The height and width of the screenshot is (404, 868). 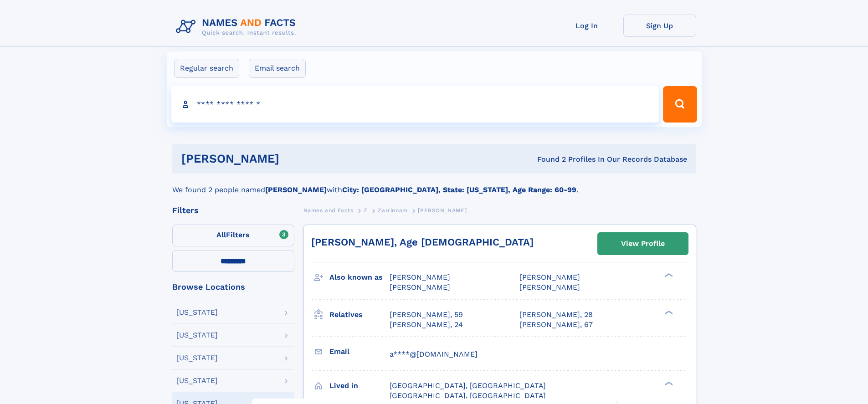 What do you see at coordinates (392, 210) in the screenshot?
I see `a: Zarrinnam` at bounding box center [392, 210].